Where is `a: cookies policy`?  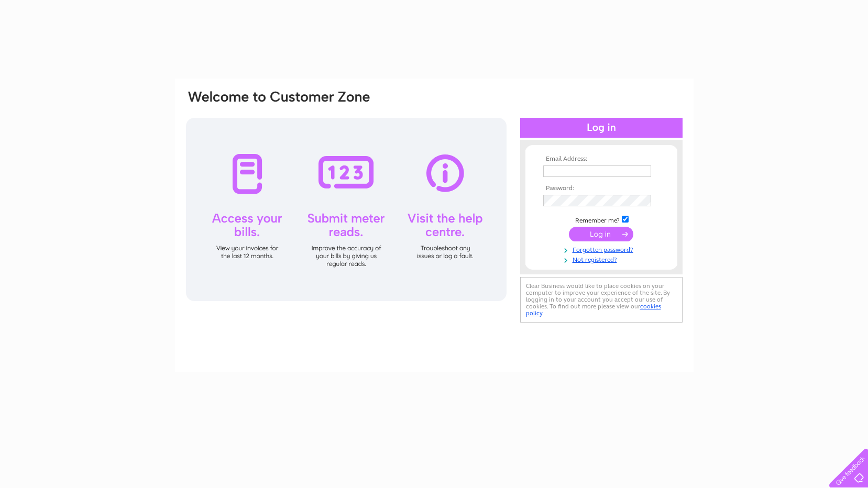 a: cookies policy is located at coordinates (593, 309).